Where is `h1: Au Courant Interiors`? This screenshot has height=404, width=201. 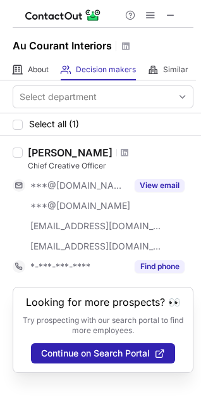 h1: Au Courant Interiors is located at coordinates (62, 46).